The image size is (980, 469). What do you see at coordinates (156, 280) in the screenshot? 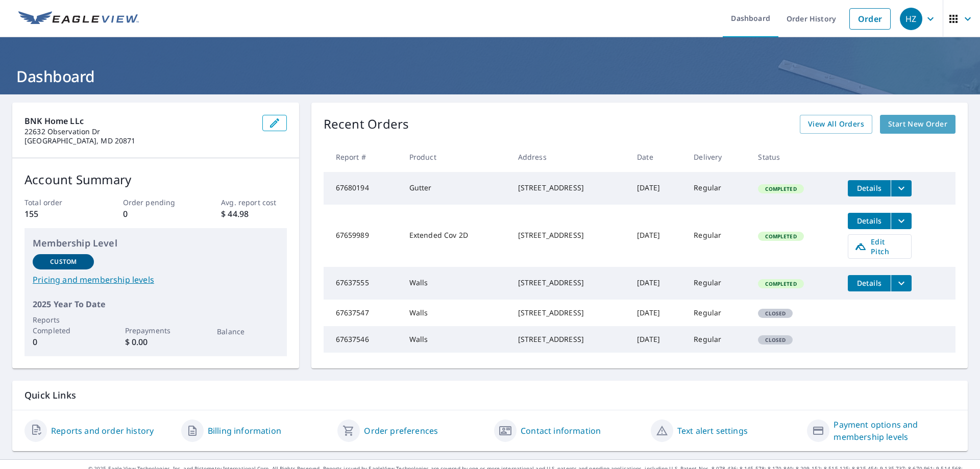
I see `a: Pricing and membership levels` at bounding box center [156, 280].